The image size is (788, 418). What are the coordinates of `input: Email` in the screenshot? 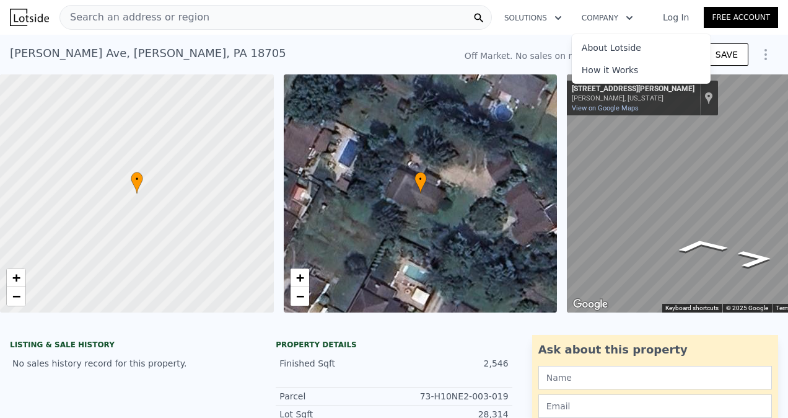 It's located at (655, 406).